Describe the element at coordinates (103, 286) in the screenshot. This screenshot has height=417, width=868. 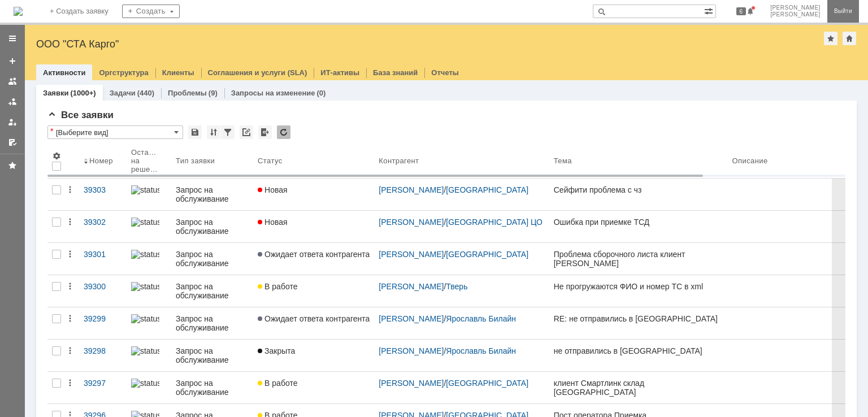
I see `div: 39300` at that location.